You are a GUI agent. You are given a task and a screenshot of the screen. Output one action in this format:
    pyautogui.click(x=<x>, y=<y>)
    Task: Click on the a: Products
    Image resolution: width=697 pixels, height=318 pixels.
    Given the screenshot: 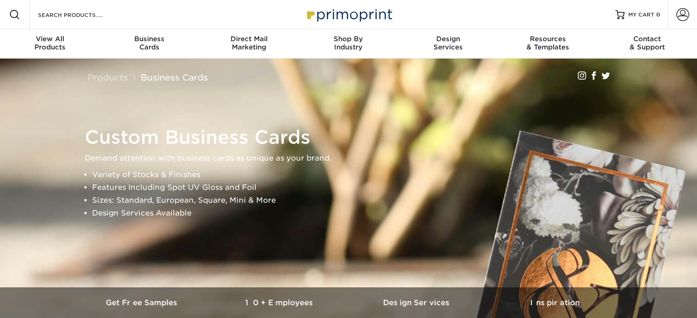 What is the action you would take?
    pyautogui.click(x=108, y=77)
    